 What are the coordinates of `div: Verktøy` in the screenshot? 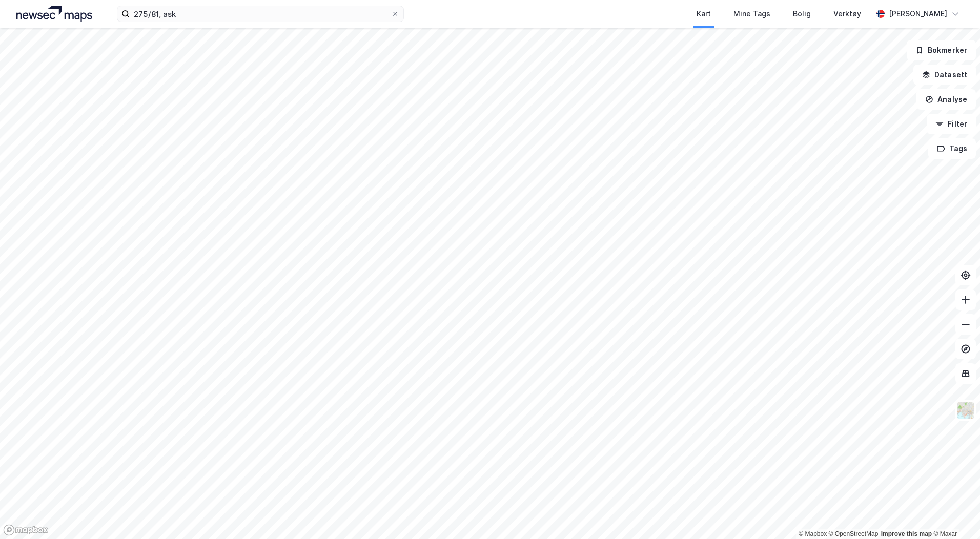 It's located at (847, 14).